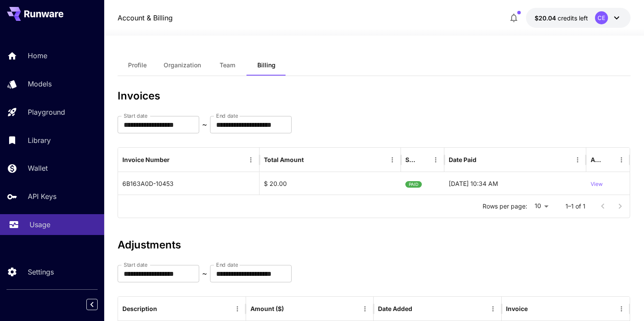 The height and width of the screenshot is (321, 644). I want to click on span: Organization, so click(182, 65).